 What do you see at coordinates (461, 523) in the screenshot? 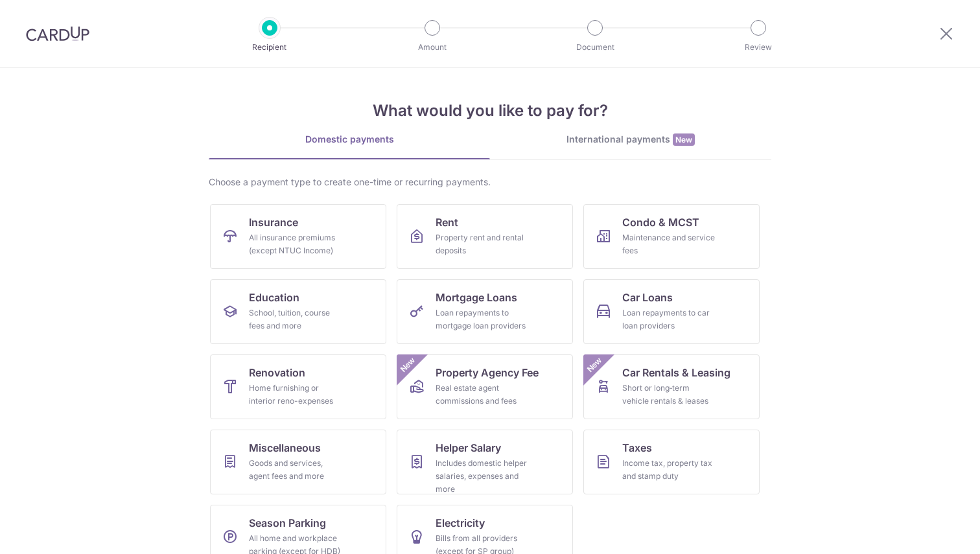
I see `span: Electricity` at bounding box center [461, 523].